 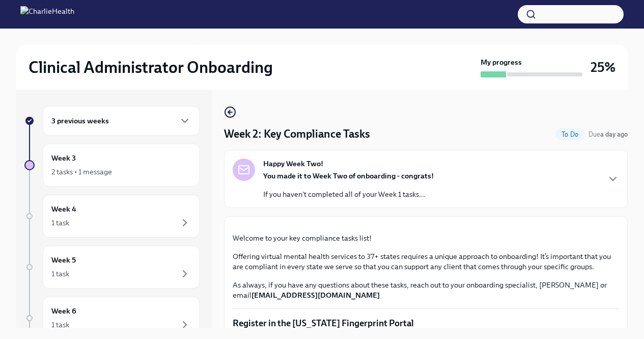 What do you see at coordinates (112, 267) in the screenshot?
I see `a: Week 51 task` at bounding box center [112, 267].